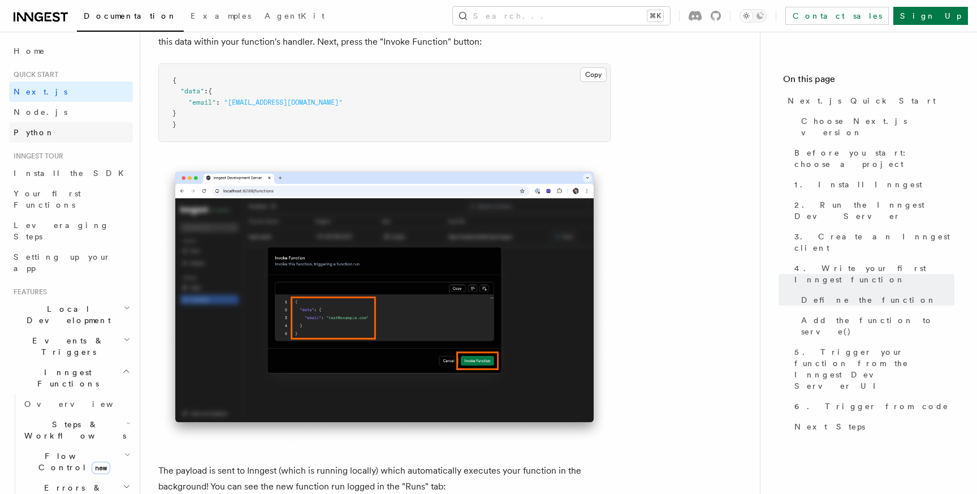 The height and width of the screenshot is (494, 977). I want to click on a: Before you start: choose a project, so click(872, 158).